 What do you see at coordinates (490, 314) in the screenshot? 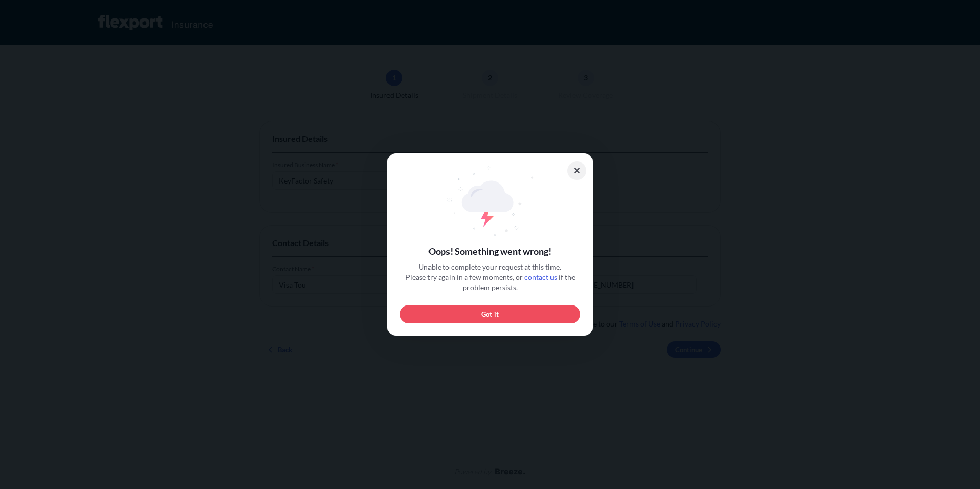
I see `span: Got it` at bounding box center [490, 314].